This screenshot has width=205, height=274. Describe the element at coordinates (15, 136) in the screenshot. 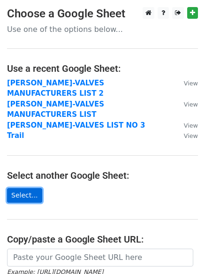

I see `strong: Trail` at that location.